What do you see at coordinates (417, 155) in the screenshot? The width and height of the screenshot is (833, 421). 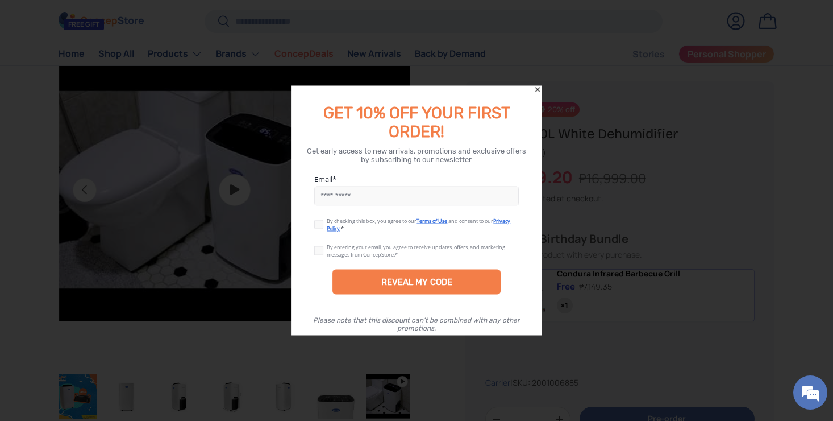 I see `div: Get early access to new arrivals, promotions and exclusive offers by subscribing to our newsletter.` at bounding box center [417, 155].